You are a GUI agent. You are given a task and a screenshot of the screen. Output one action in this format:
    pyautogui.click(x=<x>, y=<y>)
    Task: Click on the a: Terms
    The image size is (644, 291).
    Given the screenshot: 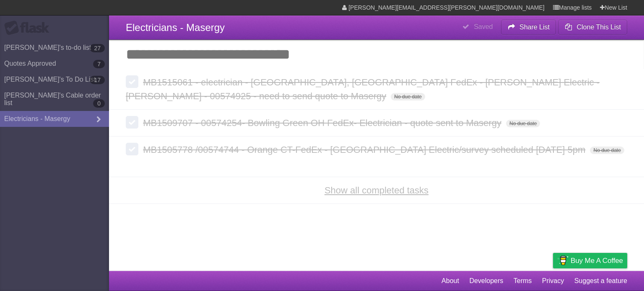 What is the action you would take?
    pyautogui.click(x=522, y=282)
    